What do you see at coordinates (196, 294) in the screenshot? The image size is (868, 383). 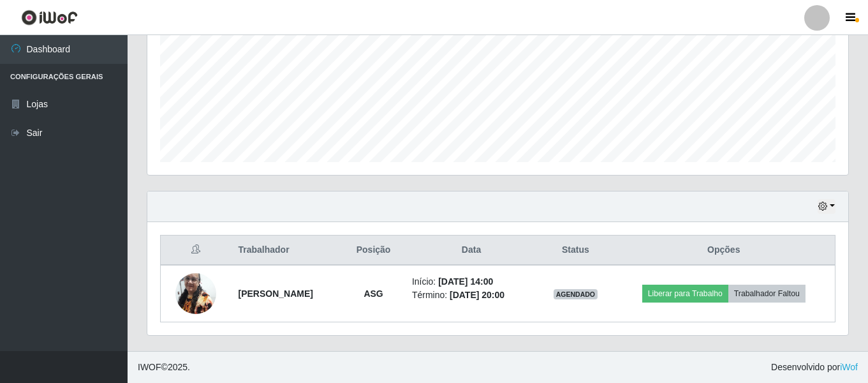 I see `img: 1723155569016.jpeg` at bounding box center [196, 294].